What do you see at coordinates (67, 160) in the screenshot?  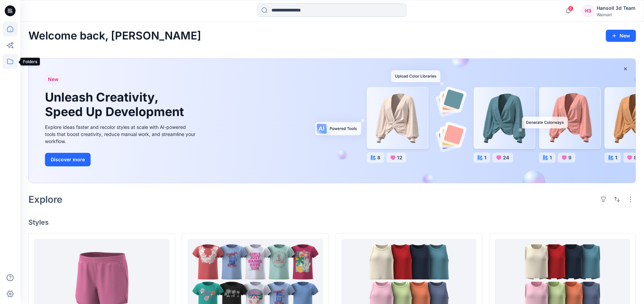 I see `button: Discover more` at bounding box center [67, 160].